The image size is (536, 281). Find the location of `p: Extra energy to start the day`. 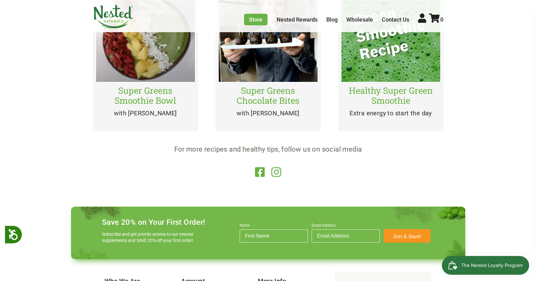

p: Extra energy to start the day is located at coordinates (391, 113).